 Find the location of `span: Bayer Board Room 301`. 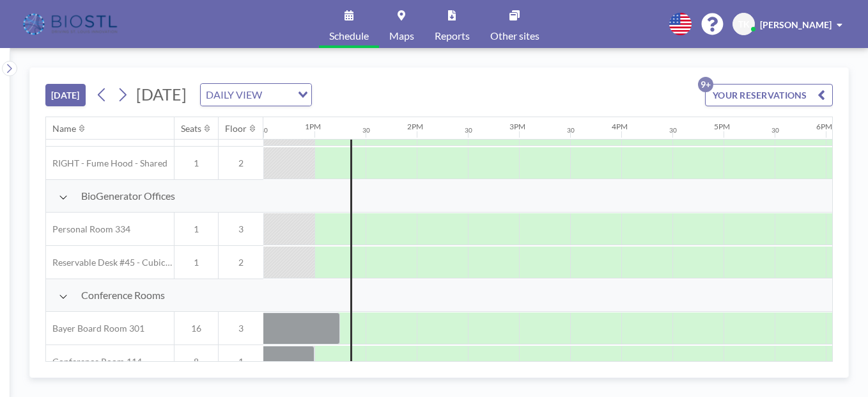

span: Bayer Board Room 301 is located at coordinates (95, 328).